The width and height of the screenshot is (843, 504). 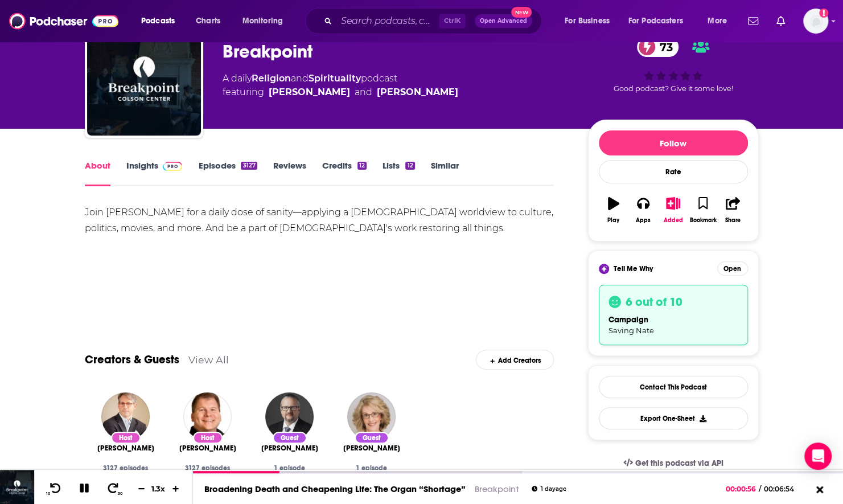 What do you see at coordinates (632, 330) in the screenshot?
I see `span: Saving Nate` at bounding box center [632, 330].